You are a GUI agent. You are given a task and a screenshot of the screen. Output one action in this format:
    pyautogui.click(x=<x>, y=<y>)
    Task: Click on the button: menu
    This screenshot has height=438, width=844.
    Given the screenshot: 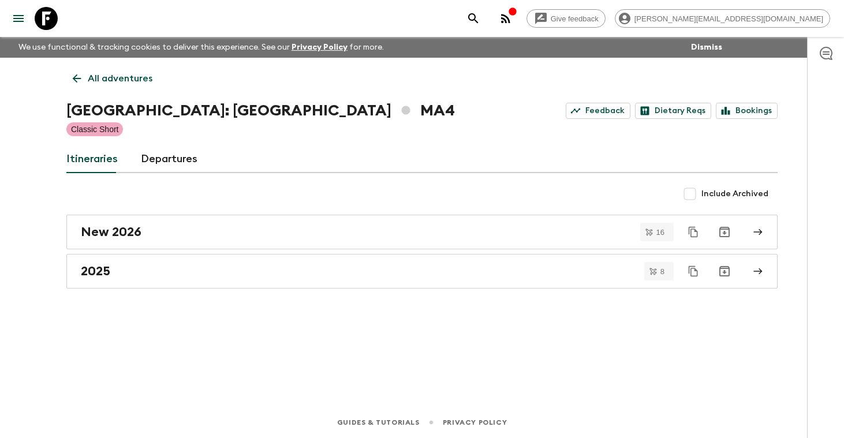 What is the action you would take?
    pyautogui.click(x=18, y=18)
    